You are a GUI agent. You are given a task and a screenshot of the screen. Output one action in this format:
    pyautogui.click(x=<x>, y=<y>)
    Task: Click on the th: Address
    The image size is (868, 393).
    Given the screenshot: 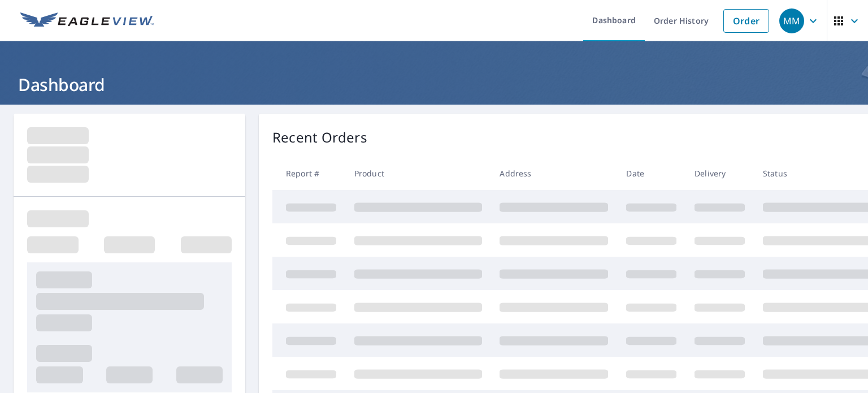 What is the action you would take?
    pyautogui.click(x=554, y=173)
    